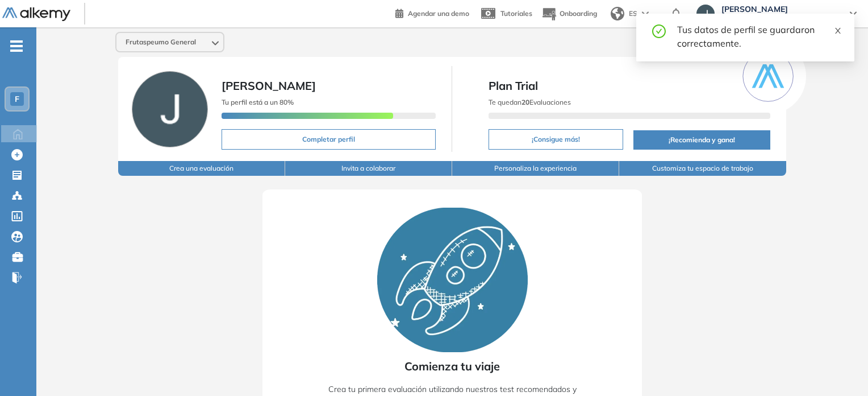 The image size is (868, 396). Describe the element at coordinates (578, 13) in the screenshot. I see `span: Onboarding` at that location.